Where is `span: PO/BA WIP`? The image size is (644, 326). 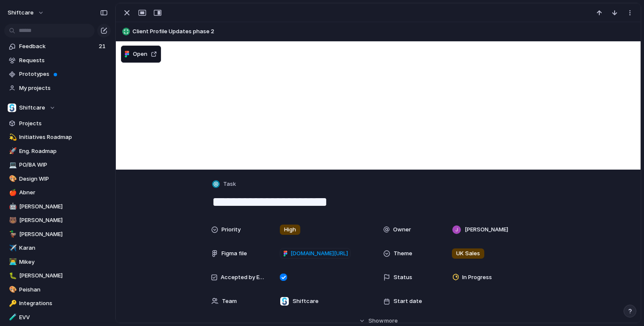
span: PO/BA WIP is located at coordinates (64, 165).